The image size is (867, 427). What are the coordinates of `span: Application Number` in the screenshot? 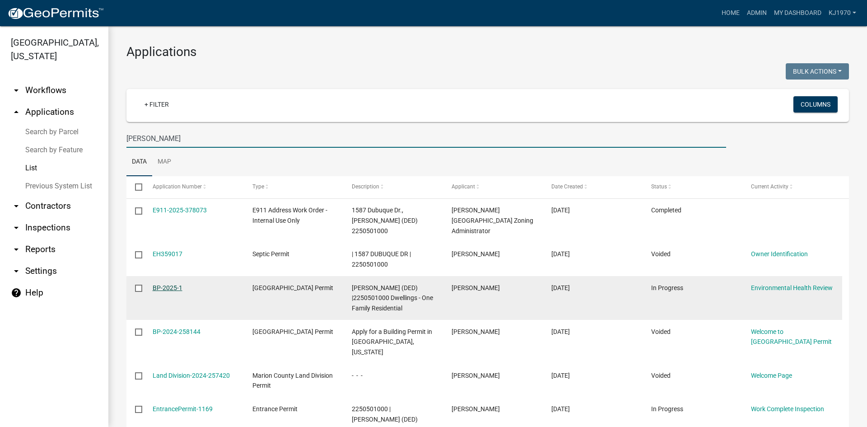 It's located at (177, 186).